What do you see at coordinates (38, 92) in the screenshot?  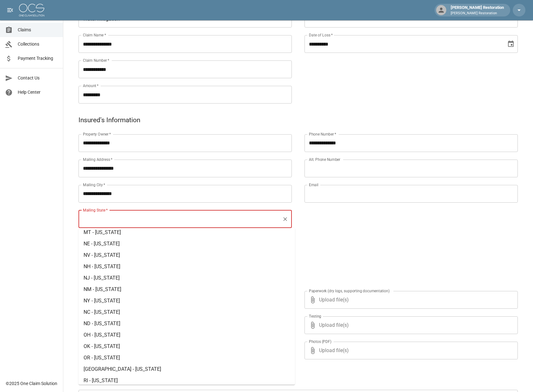 I see `span: Help Center` at bounding box center [38, 92].